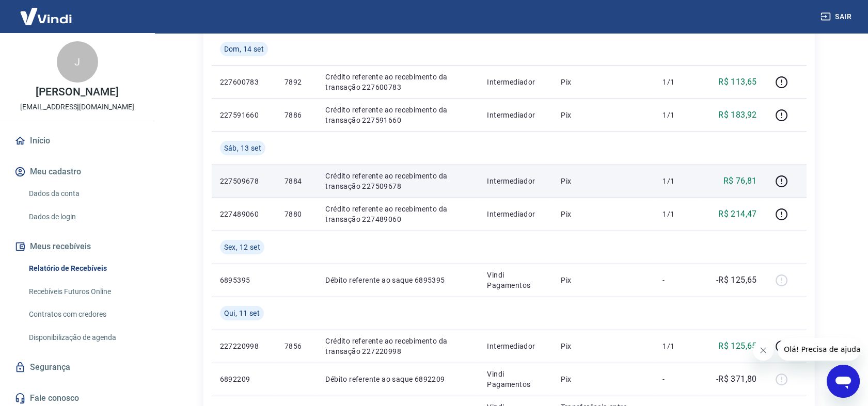 This screenshot has height=406, width=868. What do you see at coordinates (737, 115) in the screenshot?
I see `p: R$ 183,92` at bounding box center [737, 115].